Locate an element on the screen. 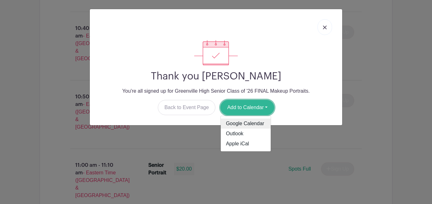 This screenshot has width=432, height=204. a: Apple iCal is located at coordinates (246, 144).